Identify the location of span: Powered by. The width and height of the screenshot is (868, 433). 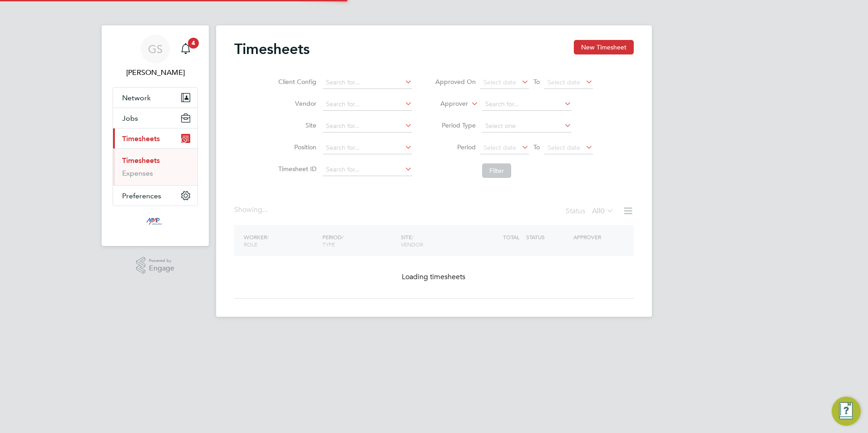
(161, 261).